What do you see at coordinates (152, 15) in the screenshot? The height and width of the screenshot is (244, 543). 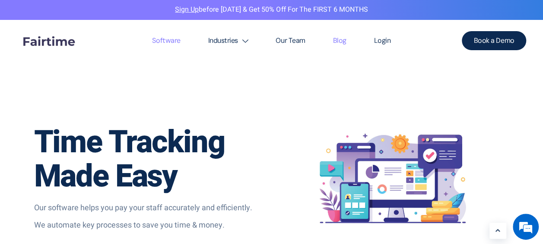 I see `div: Minimize live chat window` at bounding box center [152, 15].